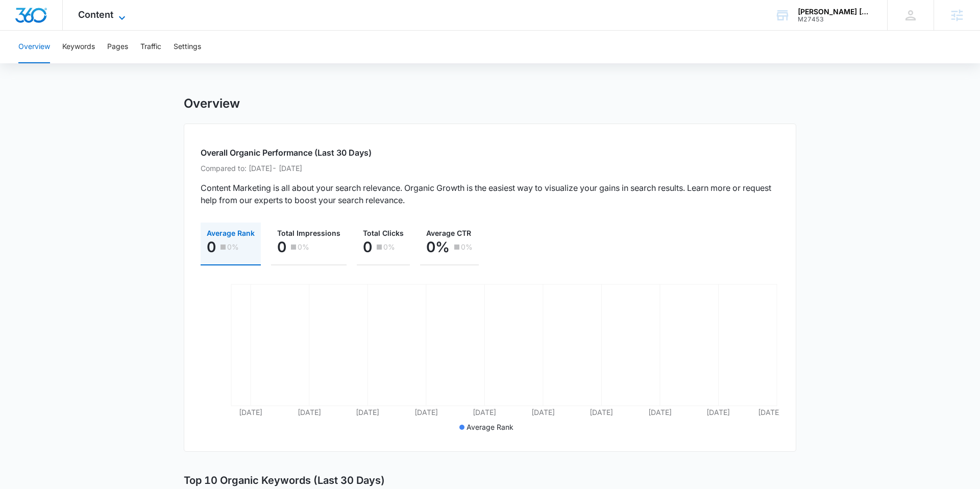 This screenshot has height=489, width=980. I want to click on span: Total Impressions, so click(309, 233).